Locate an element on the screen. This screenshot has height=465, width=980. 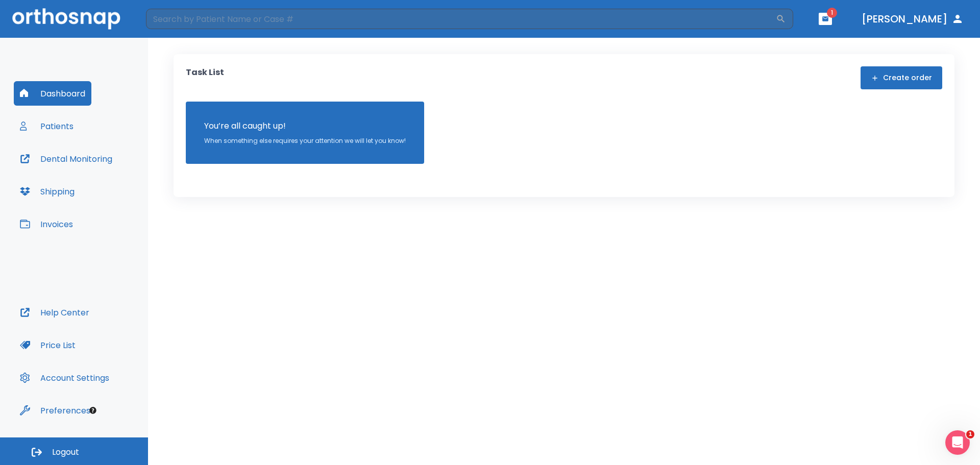
a: Preferences is located at coordinates (55, 411).